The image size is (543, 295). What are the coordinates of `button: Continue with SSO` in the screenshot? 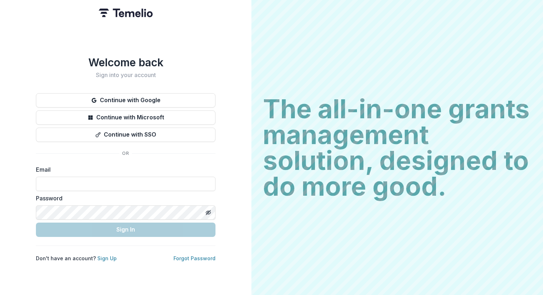 It's located at (126, 135).